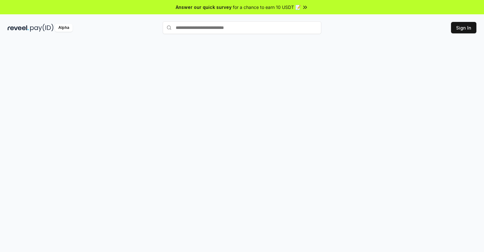 Image resolution: width=484 pixels, height=252 pixels. What do you see at coordinates (267, 7) in the screenshot?
I see `span: for a chance to earn 10 USDT 📝` at bounding box center [267, 7].